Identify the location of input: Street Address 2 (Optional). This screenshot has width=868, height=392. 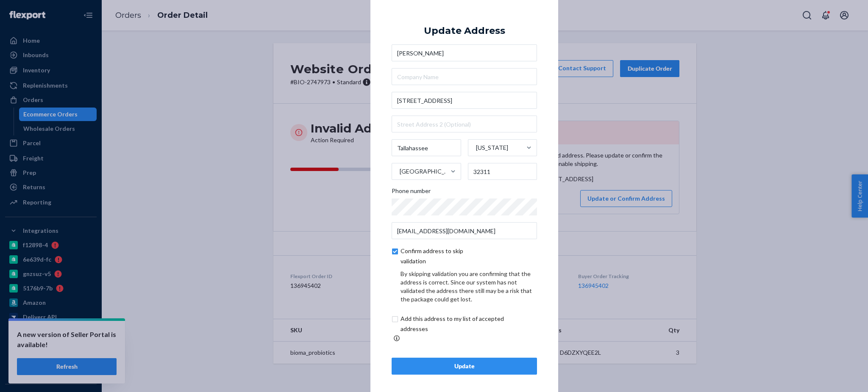
(465, 124).